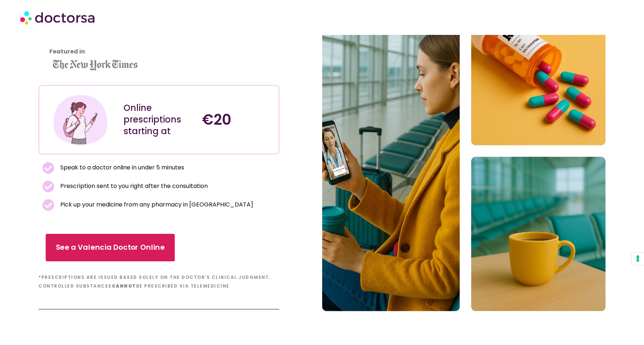 The width and height of the screenshot is (644, 345). I want to click on strong: Featured in, so click(67, 51).